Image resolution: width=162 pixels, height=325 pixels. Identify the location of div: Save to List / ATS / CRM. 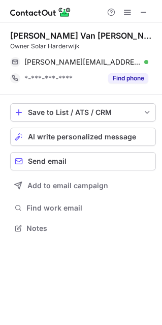
(83, 113).